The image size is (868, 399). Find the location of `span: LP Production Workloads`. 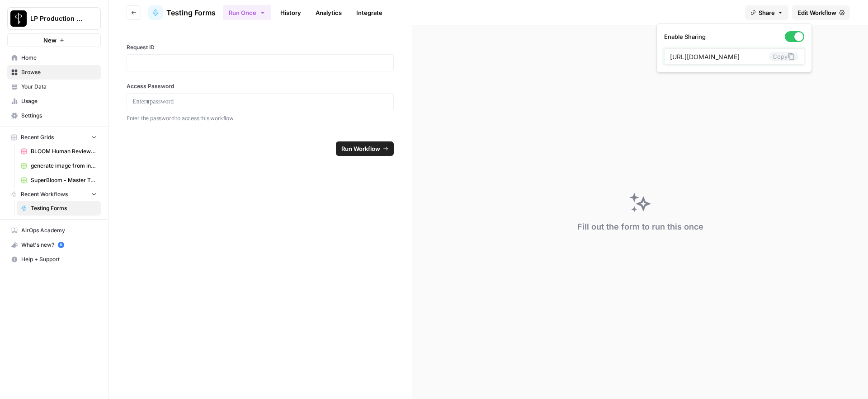

span: LP Production Workloads is located at coordinates (58, 18).